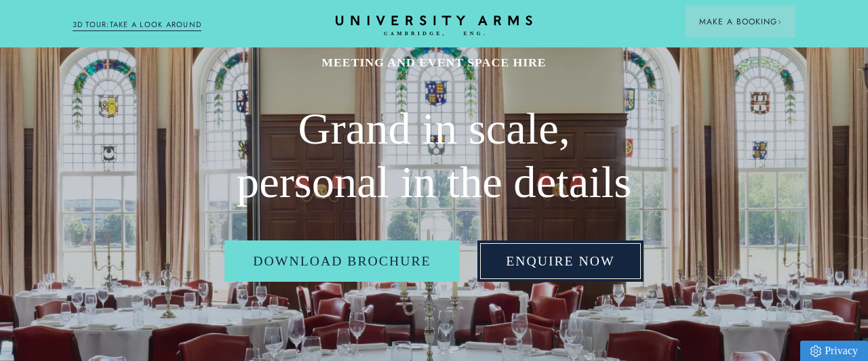 The height and width of the screenshot is (361, 868). I want to click on span: Make a Booking, so click(740, 22).